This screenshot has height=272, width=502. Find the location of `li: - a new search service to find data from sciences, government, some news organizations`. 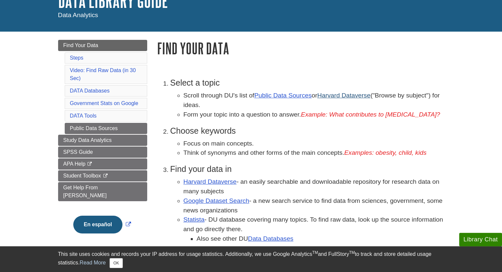

li: - a new search service to find data from sciences, government, some news organizations is located at coordinates (314, 206).